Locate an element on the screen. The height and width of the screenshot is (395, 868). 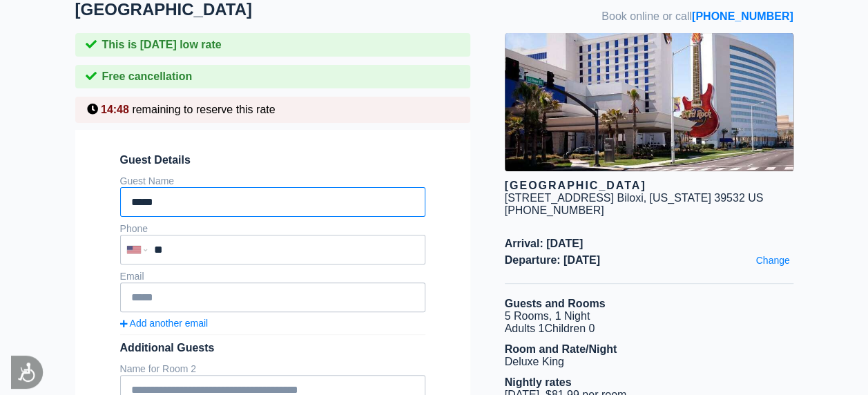
b: Nightly rates is located at coordinates (538, 381).